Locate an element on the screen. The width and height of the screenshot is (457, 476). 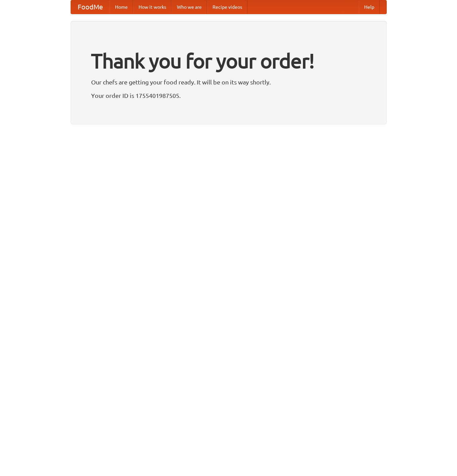
p: Your order ID is 1755401987505. is located at coordinates (229, 96).